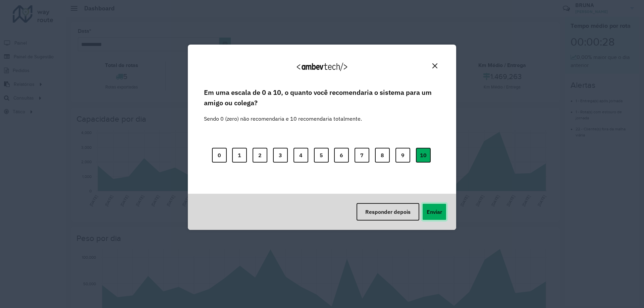 The height and width of the screenshot is (308, 644). I want to click on button: Close, so click(435, 66).